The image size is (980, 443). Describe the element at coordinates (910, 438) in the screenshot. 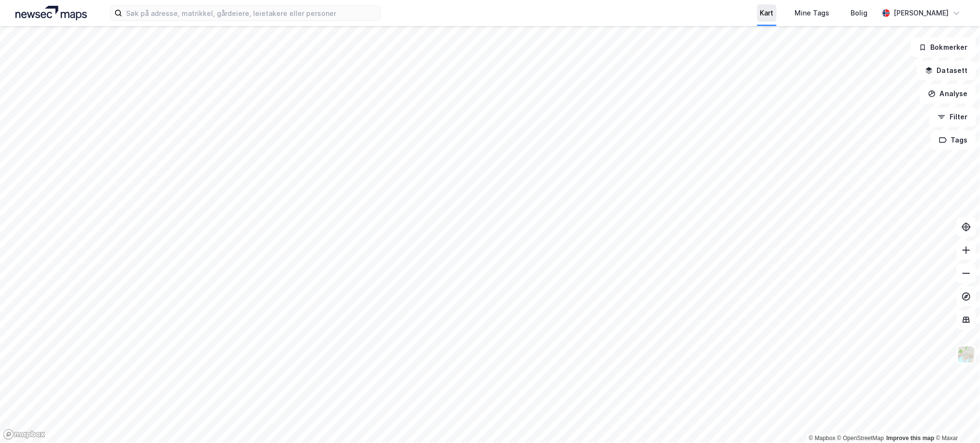

I see `a: Improve this map` at that location.